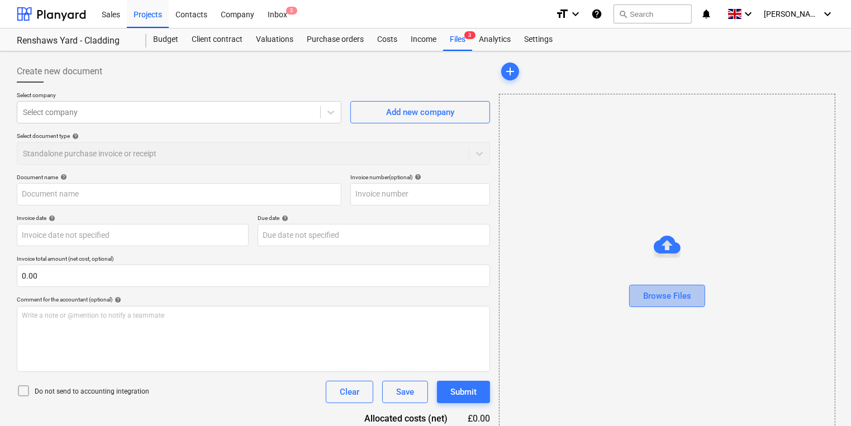 The width and height of the screenshot is (851, 426). I want to click on span: search, so click(623, 14).